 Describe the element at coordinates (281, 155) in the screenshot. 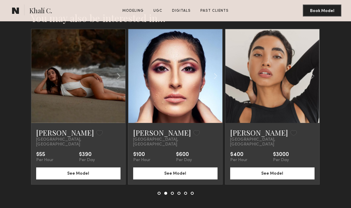

I see `div: $3000` at that location.